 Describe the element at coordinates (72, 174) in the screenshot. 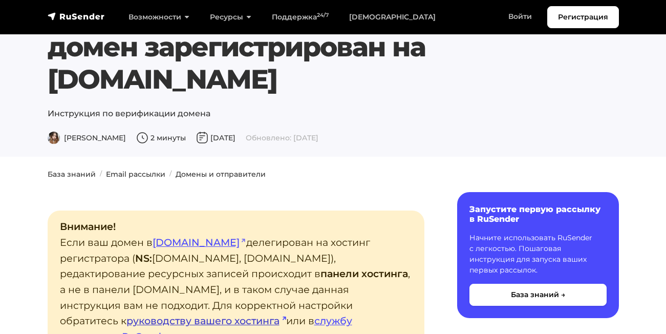

I see `a: База знаний` at that location.